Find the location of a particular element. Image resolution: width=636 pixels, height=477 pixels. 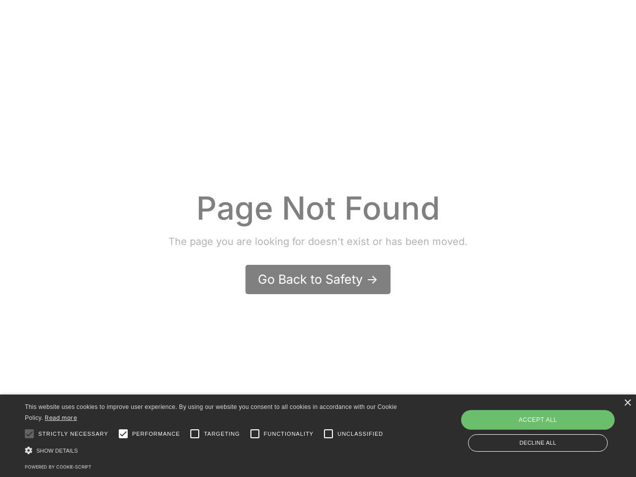

div: The page you are looking for doesn't exist or has been moved. is located at coordinates (318, 242).